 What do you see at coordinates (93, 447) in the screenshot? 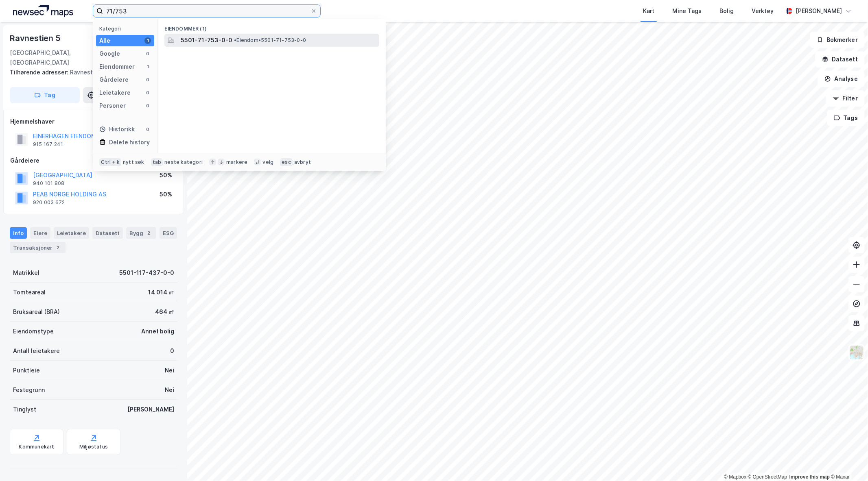
I see `div: Miljøstatus` at bounding box center [93, 447].